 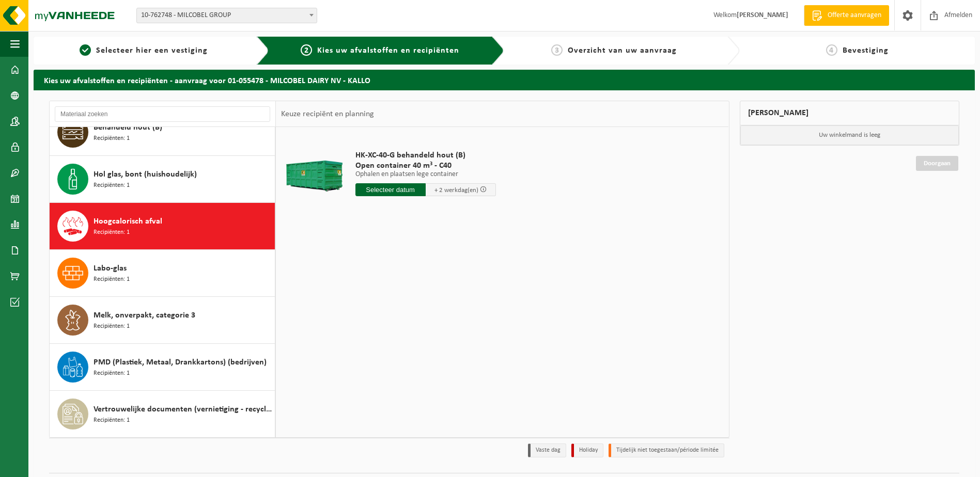 I want to click on p: Ophalen en plaatsen lege container, so click(x=426, y=175).